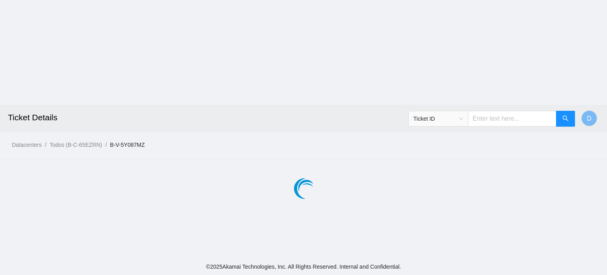  What do you see at coordinates (590, 118) in the screenshot?
I see `button: D` at bounding box center [590, 118].